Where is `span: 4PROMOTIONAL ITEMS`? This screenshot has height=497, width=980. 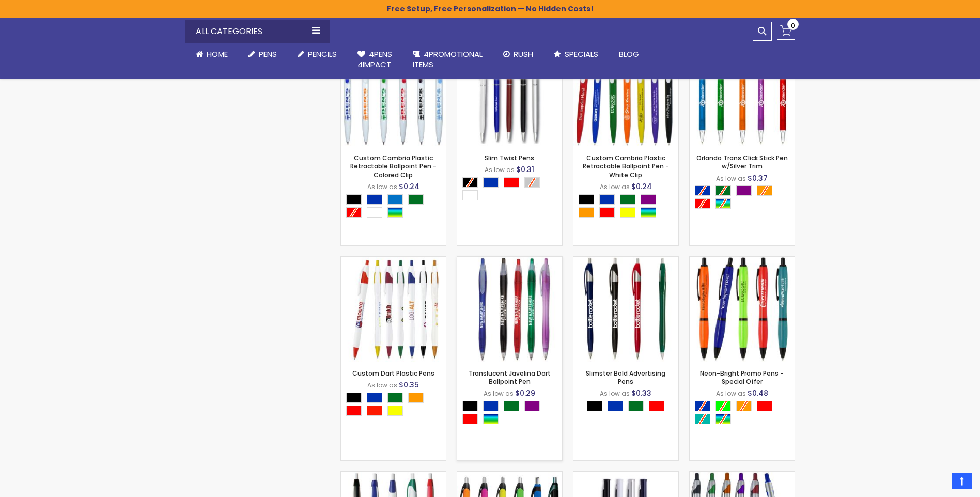 span: 4PROMOTIONAL ITEMS is located at coordinates (448, 59).